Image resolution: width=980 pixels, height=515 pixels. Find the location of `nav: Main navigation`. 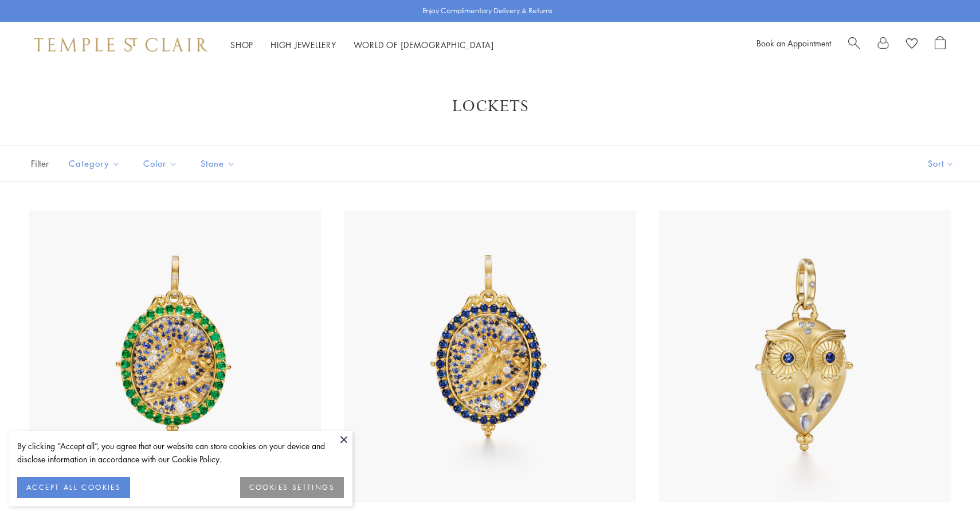

nav: Main navigation is located at coordinates (362, 45).